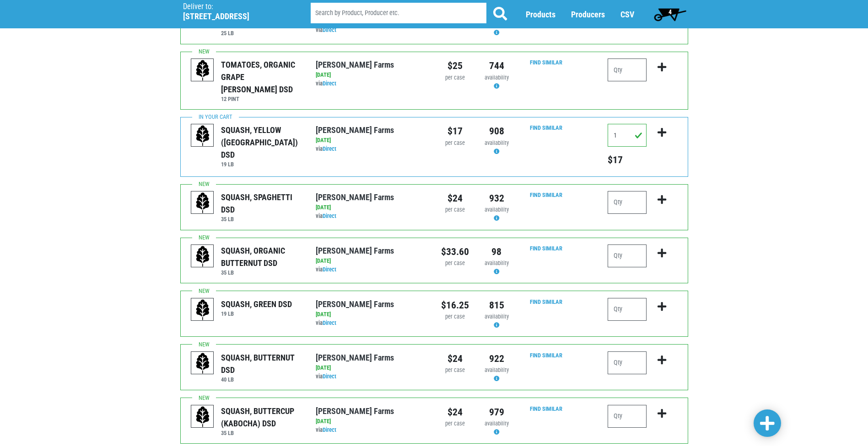  I want to click on h5: Total price, so click(627, 160).